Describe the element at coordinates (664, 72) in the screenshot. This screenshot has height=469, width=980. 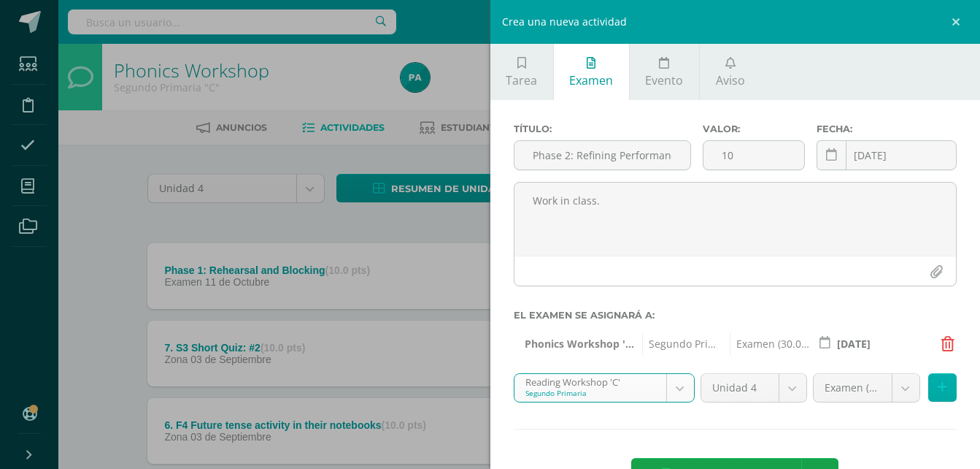
I see `a: Evento` at that location.